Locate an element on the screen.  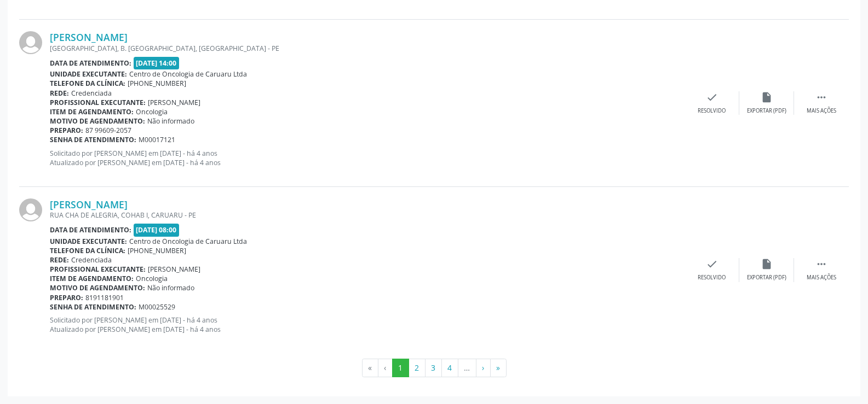
span: 8191181901 is located at coordinates (105, 298).